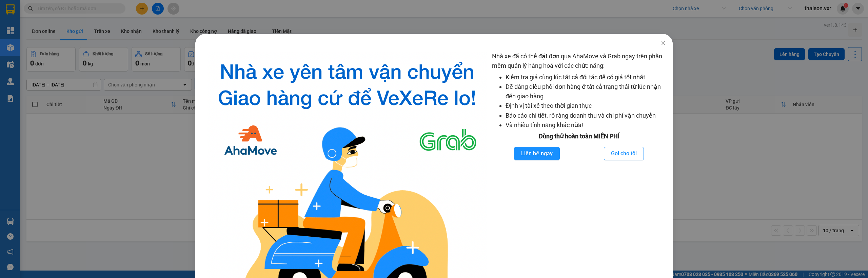 This screenshot has width=868, height=278. I want to click on button: Gọi cho tôi, so click(624, 153).